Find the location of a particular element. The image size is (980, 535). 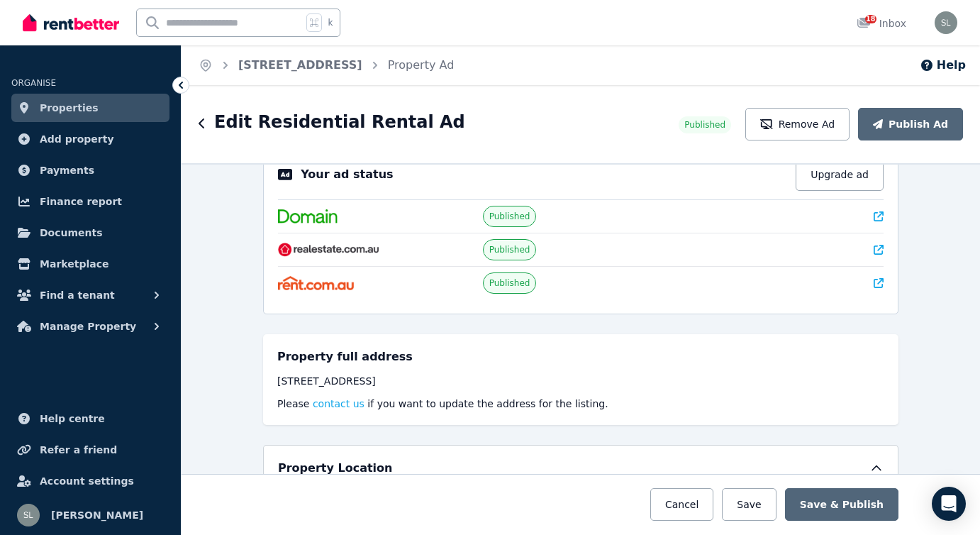

h5: Property Location is located at coordinates (335, 468).